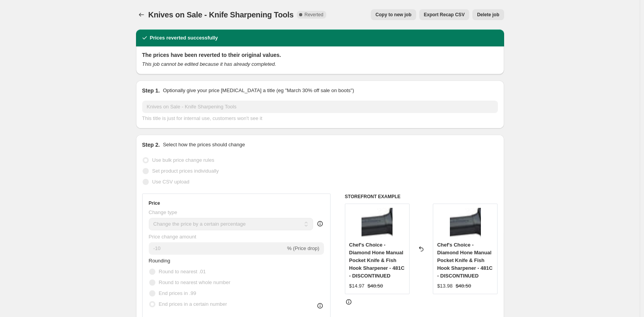 This screenshot has width=644, height=317. What do you see at coordinates (202, 118) in the screenshot?
I see `span: This title is just for internal use, customers won't see it` at bounding box center [202, 118].